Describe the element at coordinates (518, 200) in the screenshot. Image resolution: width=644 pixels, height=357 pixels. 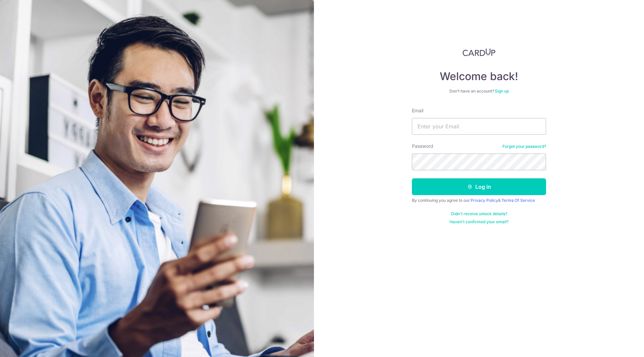
I see `a: Terms Of Service` at that location.